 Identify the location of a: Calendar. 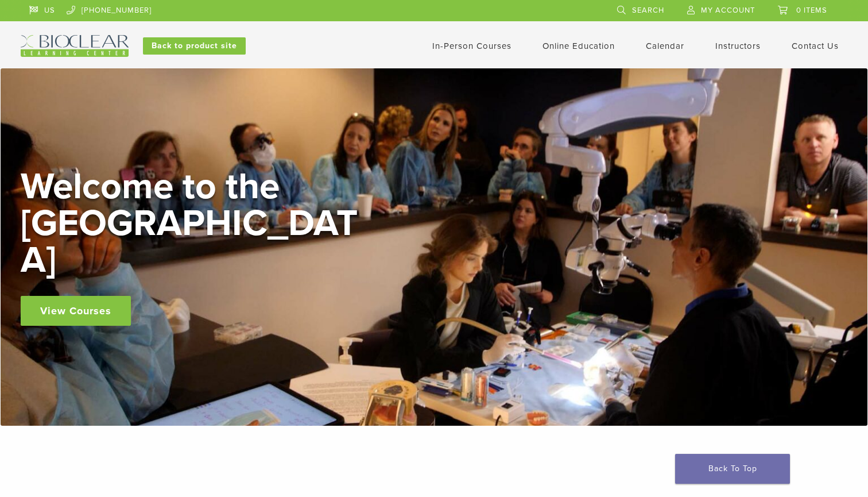
(665, 46).